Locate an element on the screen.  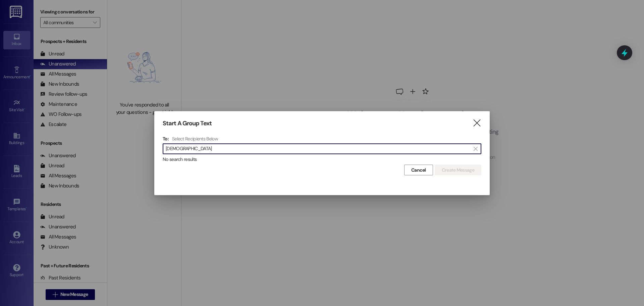
button: Clear text is located at coordinates (476, 149).